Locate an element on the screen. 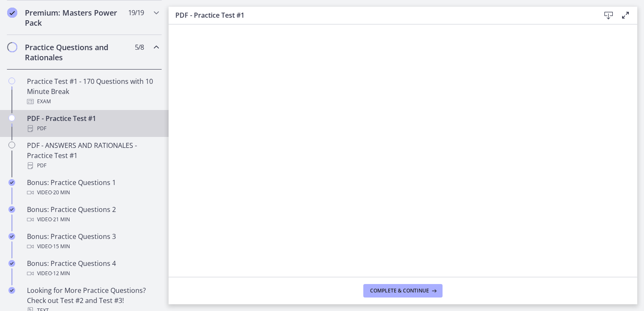 The image size is (644, 311). span: Complete & continue is located at coordinates (400, 291).